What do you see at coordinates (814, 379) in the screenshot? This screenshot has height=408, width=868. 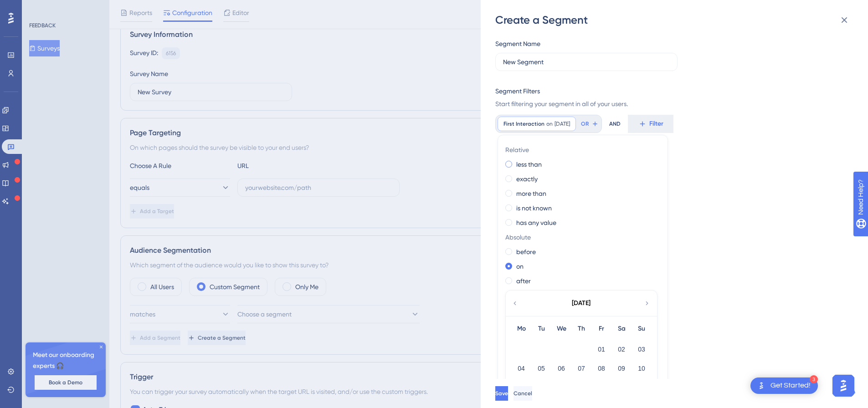 I see `div: 3` at bounding box center [814, 379].